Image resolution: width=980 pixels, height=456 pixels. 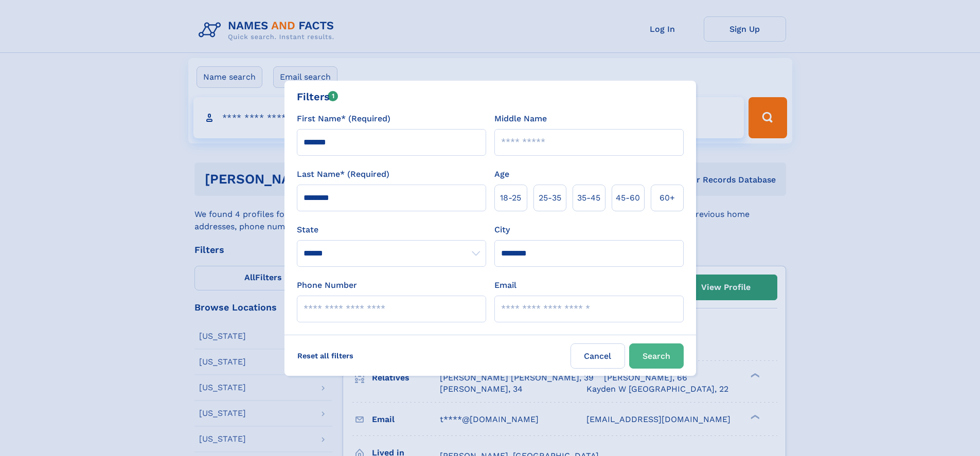 What do you see at coordinates (550, 198) in the screenshot?
I see `span: 25‑35` at bounding box center [550, 198].